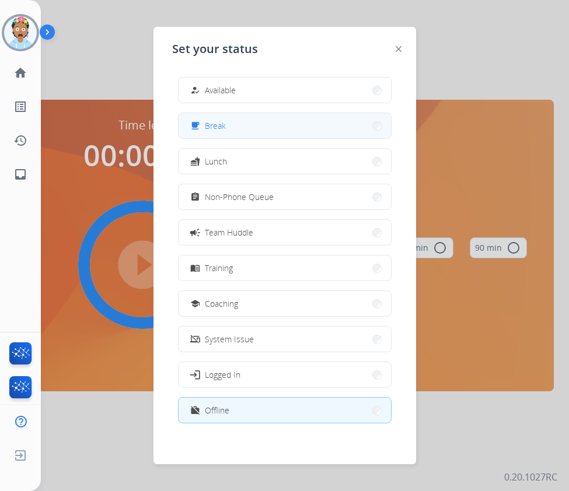  What do you see at coordinates (194, 161) in the screenshot?
I see `mat-icon: fastfood` at bounding box center [194, 161].